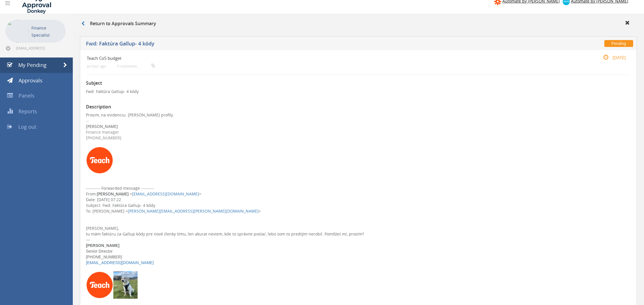 The image size is (644, 305). What do you see at coordinates (26, 95) in the screenshot?
I see `span: Panels` at bounding box center [26, 95].